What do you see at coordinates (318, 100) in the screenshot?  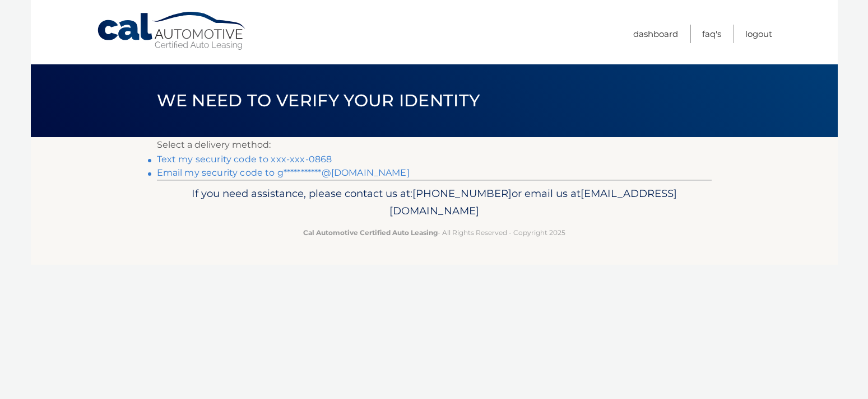 I see `span: We need to verify your identity` at bounding box center [318, 100].